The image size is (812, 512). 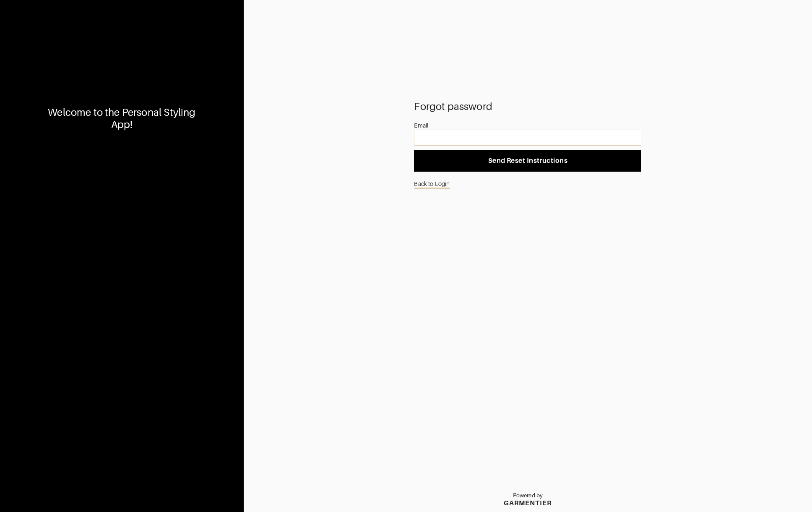 I want to click on p: Powered by, so click(x=528, y=496).